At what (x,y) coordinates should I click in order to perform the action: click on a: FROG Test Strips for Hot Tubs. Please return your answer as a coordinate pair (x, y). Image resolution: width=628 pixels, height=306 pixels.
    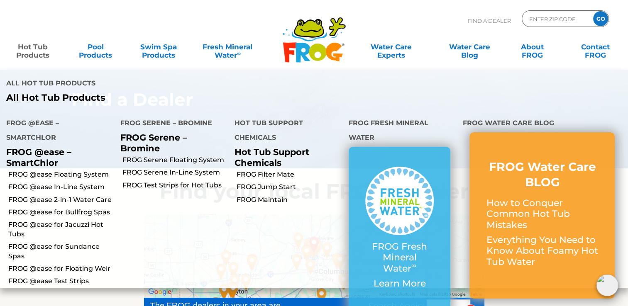
    Looking at the image, I should click on (175, 186).